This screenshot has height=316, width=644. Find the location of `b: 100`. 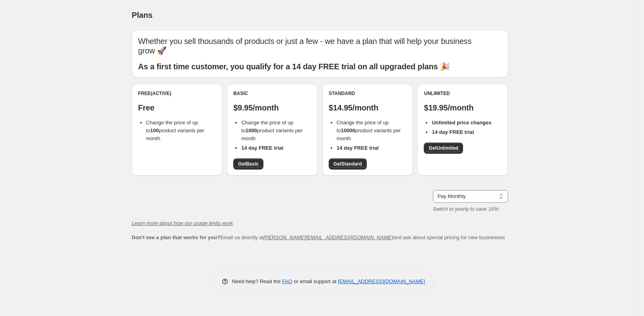

b: 100 is located at coordinates (155, 130).